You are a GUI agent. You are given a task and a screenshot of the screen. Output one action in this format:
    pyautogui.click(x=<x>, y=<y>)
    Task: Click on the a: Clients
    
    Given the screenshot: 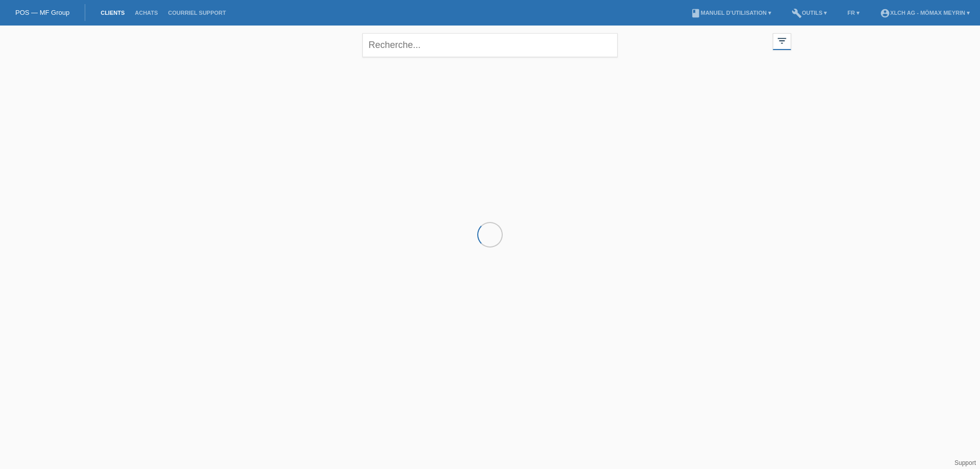 What is the action you would take?
    pyautogui.click(x=112, y=13)
    